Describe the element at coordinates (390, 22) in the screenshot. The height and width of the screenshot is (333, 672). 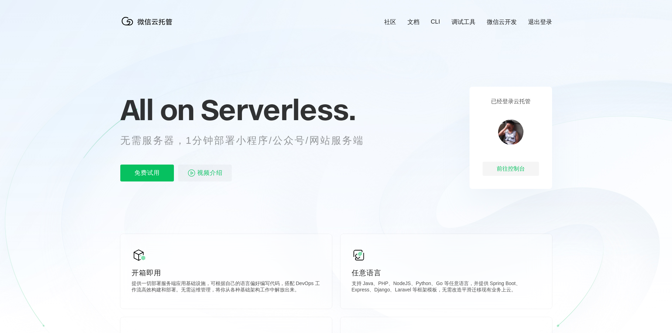
I see `a: 社区` at that location.